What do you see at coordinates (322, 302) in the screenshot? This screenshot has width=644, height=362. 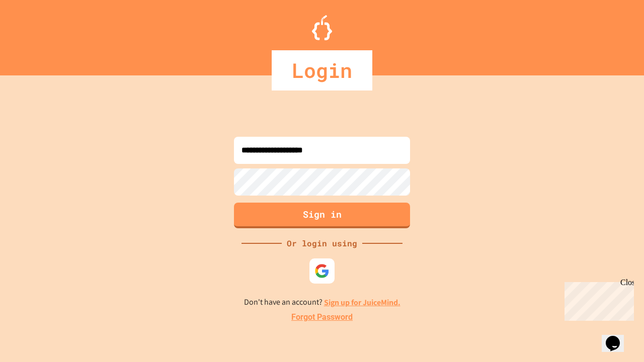 I see `p: Don't have an account?` at bounding box center [322, 302].